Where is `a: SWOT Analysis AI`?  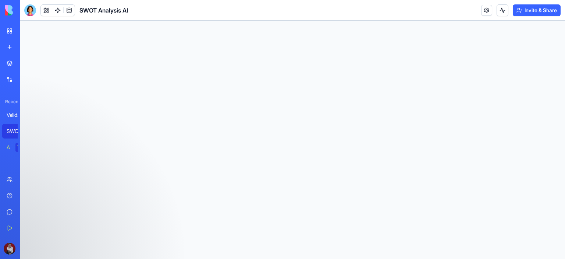 a: SWOT Analysis AI is located at coordinates (17, 131).